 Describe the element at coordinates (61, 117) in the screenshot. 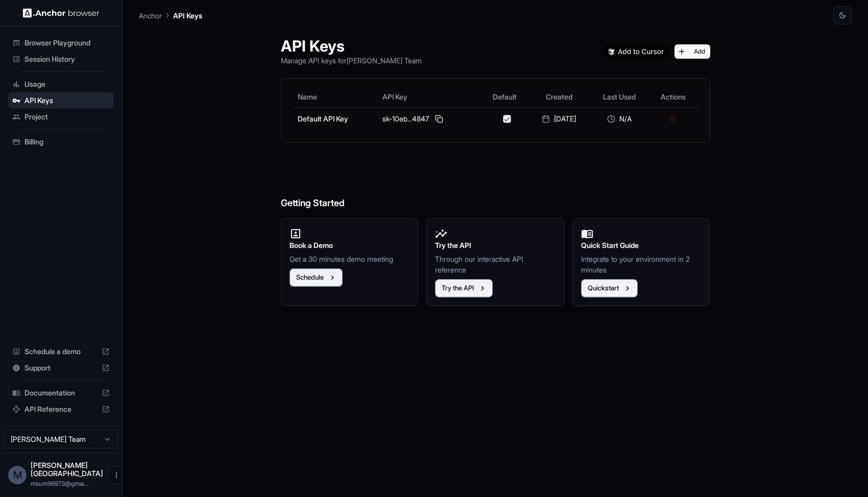

I see `div: Project` at that location.